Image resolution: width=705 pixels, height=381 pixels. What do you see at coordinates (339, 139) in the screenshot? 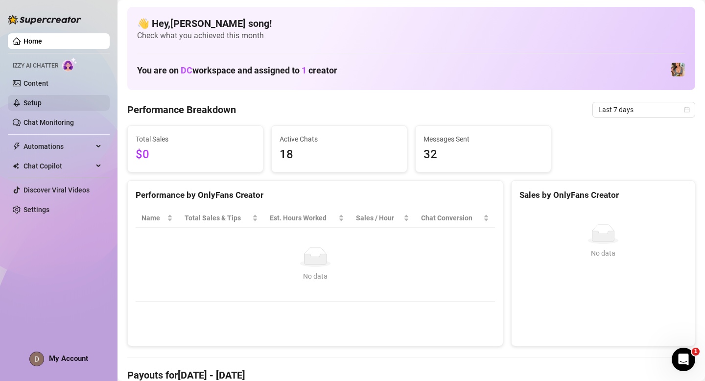
I see `span: Active Chats` at bounding box center [339, 139].